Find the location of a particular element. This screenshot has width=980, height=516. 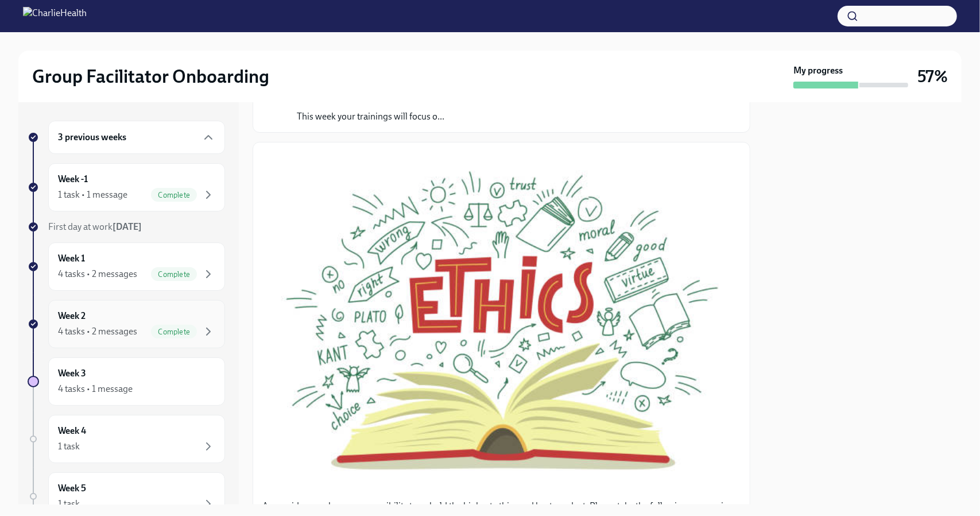

a: Week 34 tasks • 1 message is located at coordinates (127, 381).